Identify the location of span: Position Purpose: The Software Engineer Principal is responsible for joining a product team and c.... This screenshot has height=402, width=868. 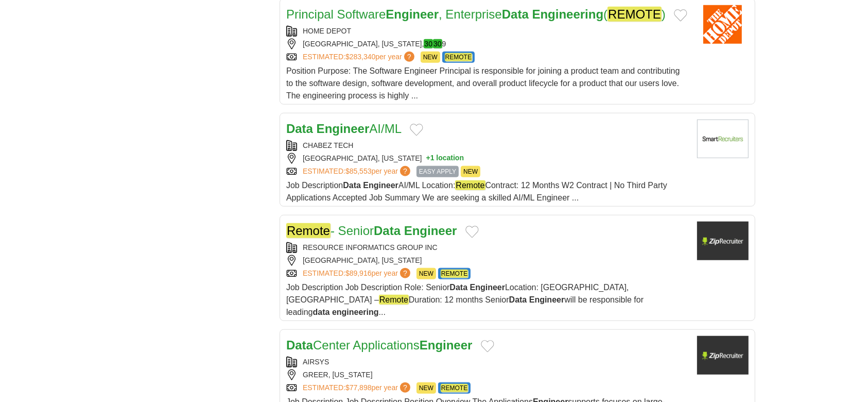
(483, 83).